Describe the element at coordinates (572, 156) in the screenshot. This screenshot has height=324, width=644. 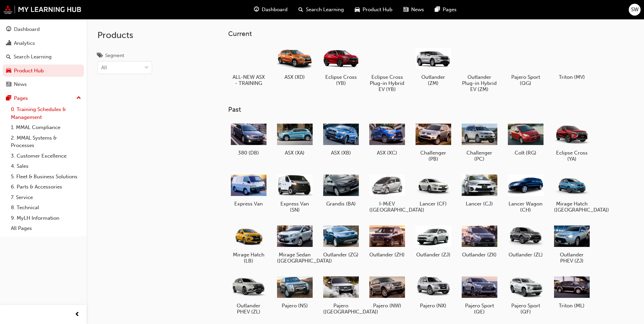
I see `h5: Eclipse Cross (YA)` at that location.